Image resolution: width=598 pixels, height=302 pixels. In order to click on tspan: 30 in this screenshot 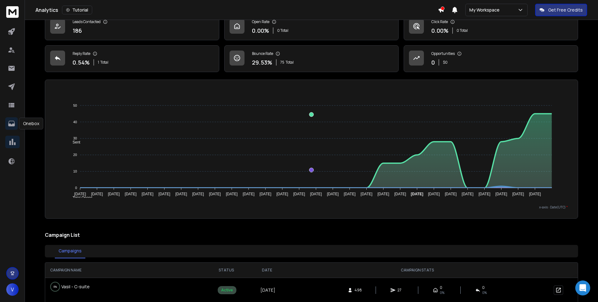, I will do `click(75, 138)`.